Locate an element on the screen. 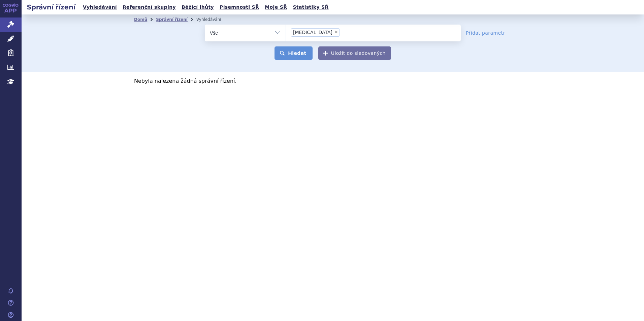  a: Statistiky SŘ is located at coordinates (310, 7).